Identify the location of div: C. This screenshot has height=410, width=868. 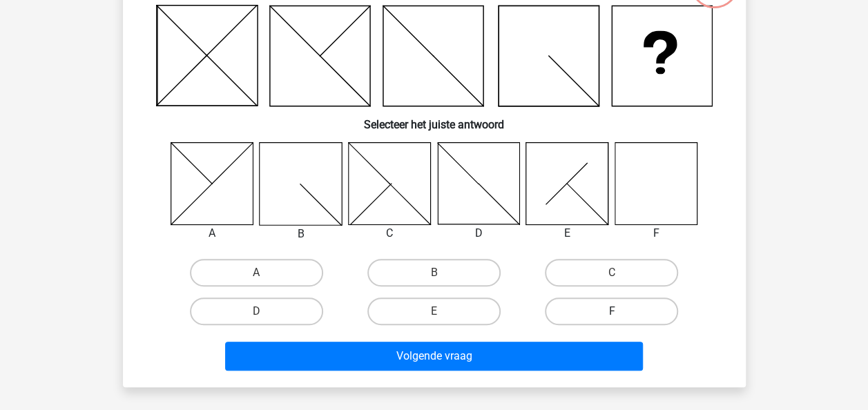
(389, 233).